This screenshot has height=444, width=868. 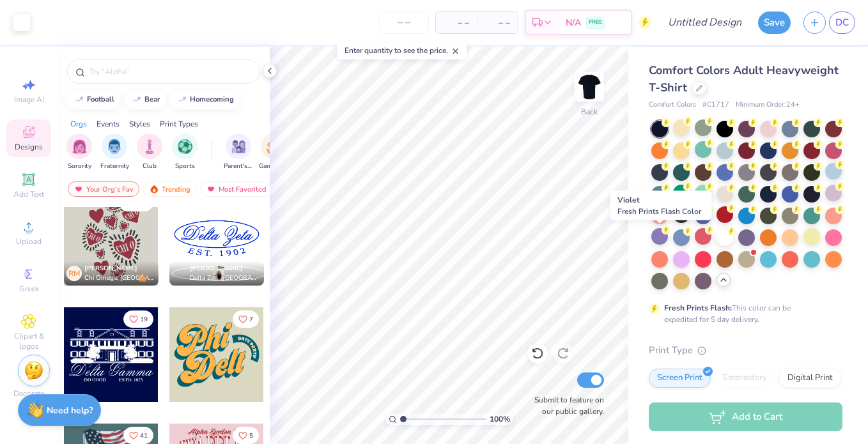 What do you see at coordinates (114, 152) in the screenshot?
I see `div: filter for Fraternity` at bounding box center [114, 152].